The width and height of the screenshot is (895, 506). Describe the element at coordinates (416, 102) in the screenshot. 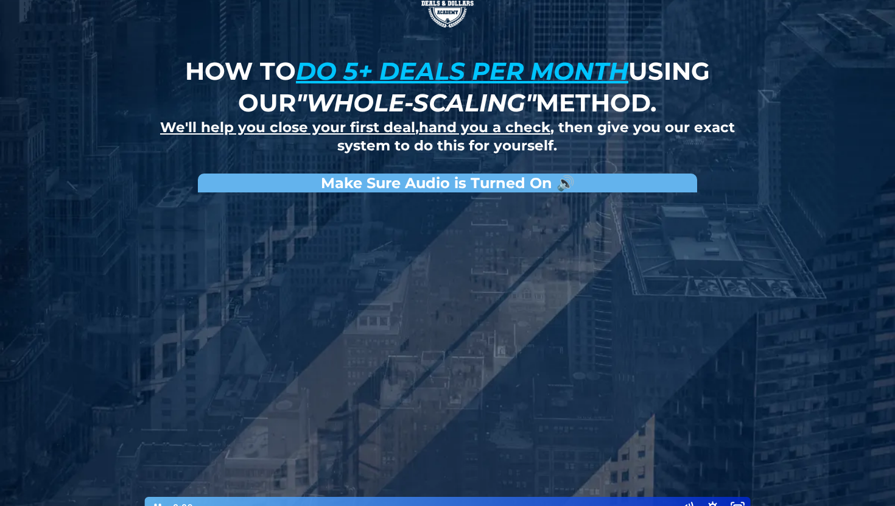

I see `em: "whole-scaling"` at that location.